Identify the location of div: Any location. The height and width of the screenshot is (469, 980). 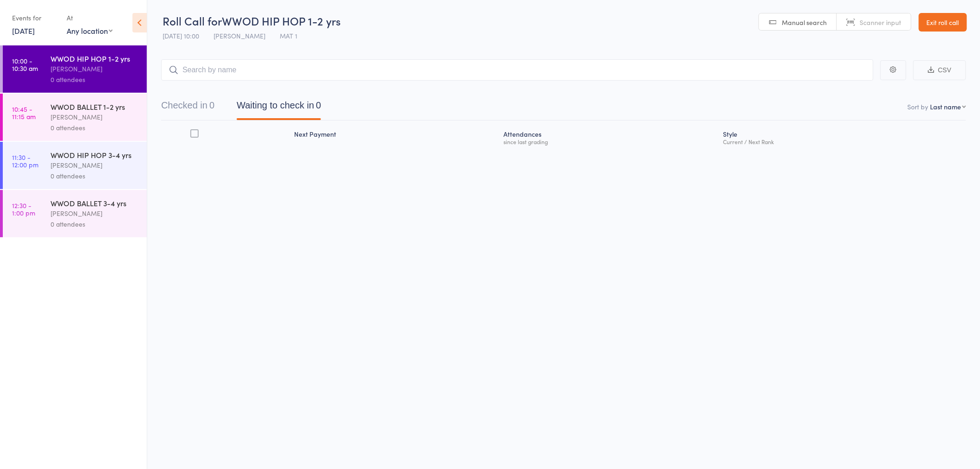
(89, 30).